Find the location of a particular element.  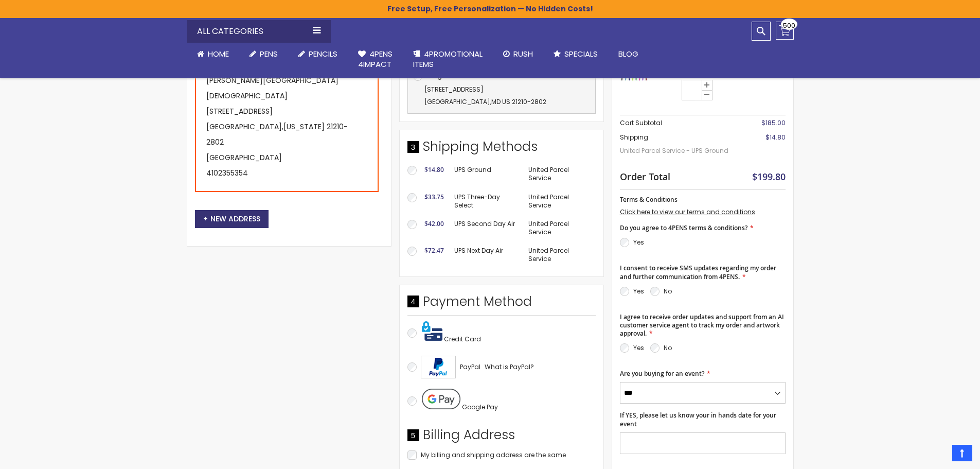

span: 4Pens 4impact is located at coordinates (375, 59).